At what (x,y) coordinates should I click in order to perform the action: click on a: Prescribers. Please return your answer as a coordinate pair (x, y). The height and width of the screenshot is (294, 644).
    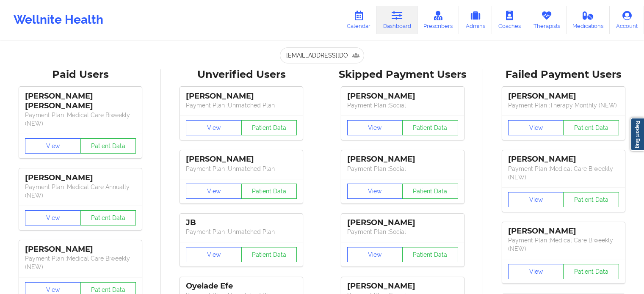
    Looking at the image, I should click on (438, 20).